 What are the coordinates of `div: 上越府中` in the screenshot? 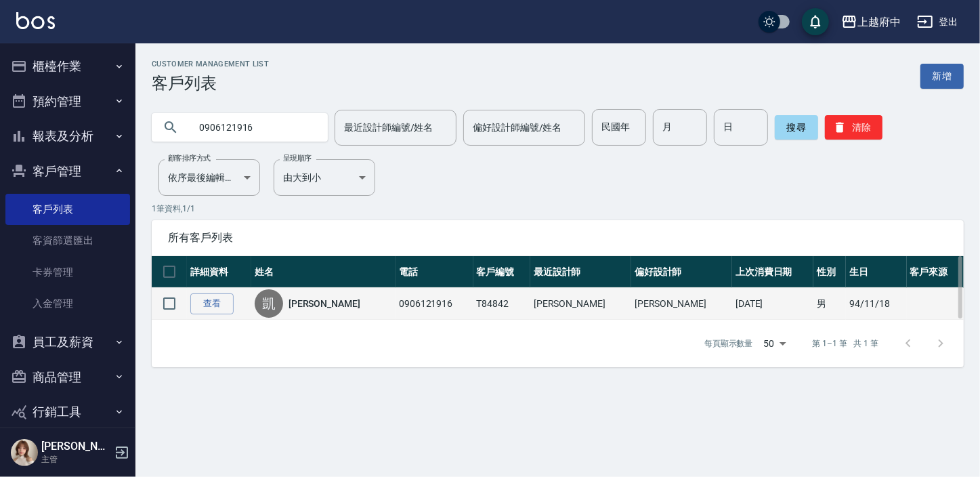 It's located at (879, 22).